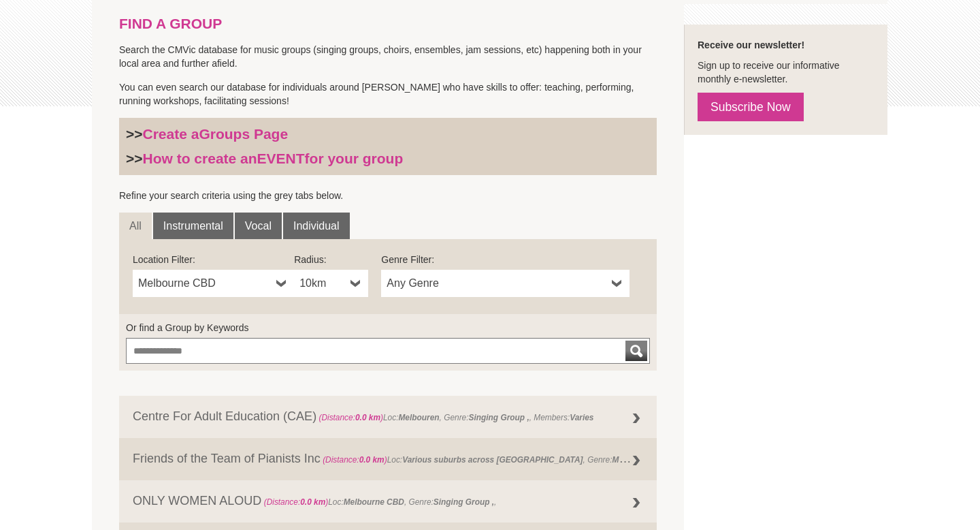  I want to click on label: Genre Filter:, so click(505, 260).